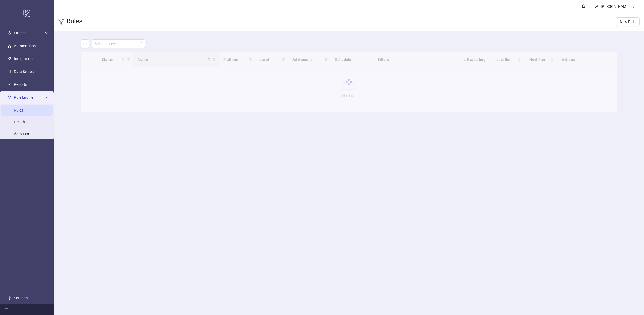 This screenshot has width=644, height=315. Describe the element at coordinates (597, 7) in the screenshot. I see `span: user` at that location.